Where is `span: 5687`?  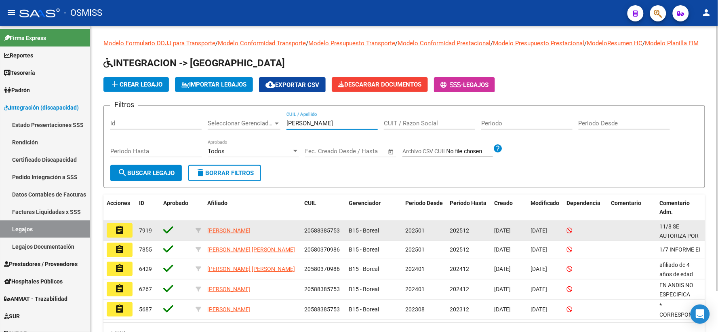 span: 5687 is located at coordinates (145, 309).